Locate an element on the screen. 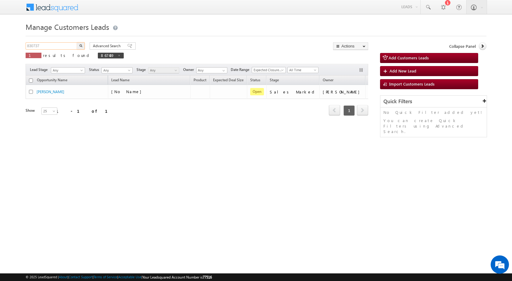 The width and height of the screenshot is (512, 281). span: Opportunity Name is located at coordinates (52, 80).